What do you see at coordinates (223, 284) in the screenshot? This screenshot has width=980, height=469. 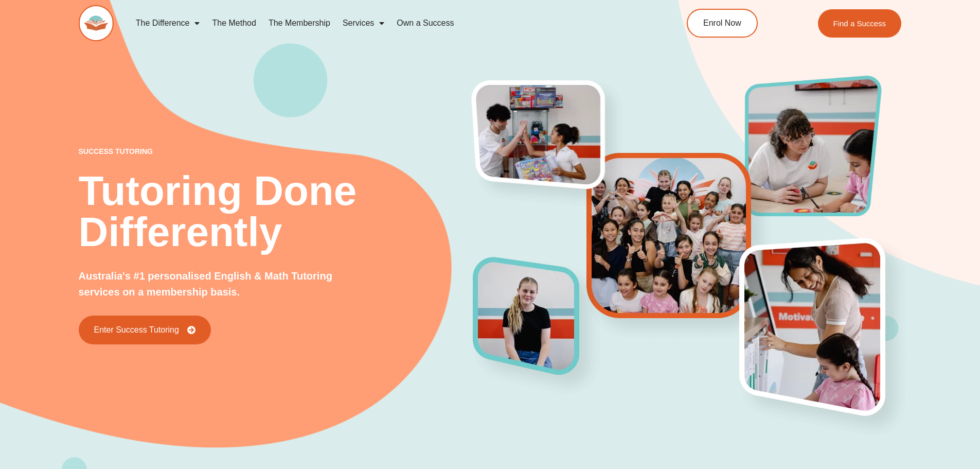 I see `p: Australia's #1 personalised English & Math Tutoring services on a membership basis.` at bounding box center [223, 284].